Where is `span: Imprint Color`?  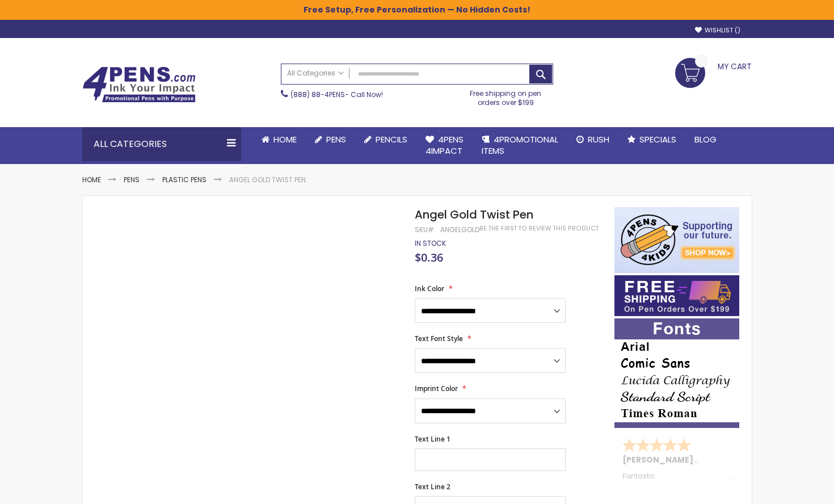
span: Imprint Color is located at coordinates (436, 388).